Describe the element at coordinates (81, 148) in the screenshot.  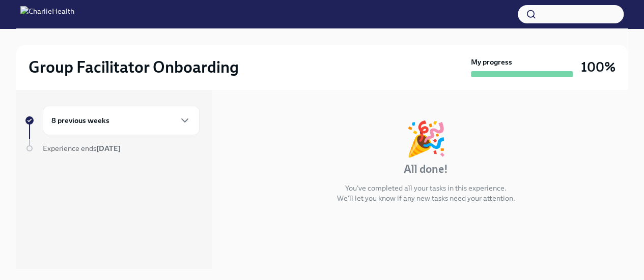
I see `span: Experience ends` at that location.